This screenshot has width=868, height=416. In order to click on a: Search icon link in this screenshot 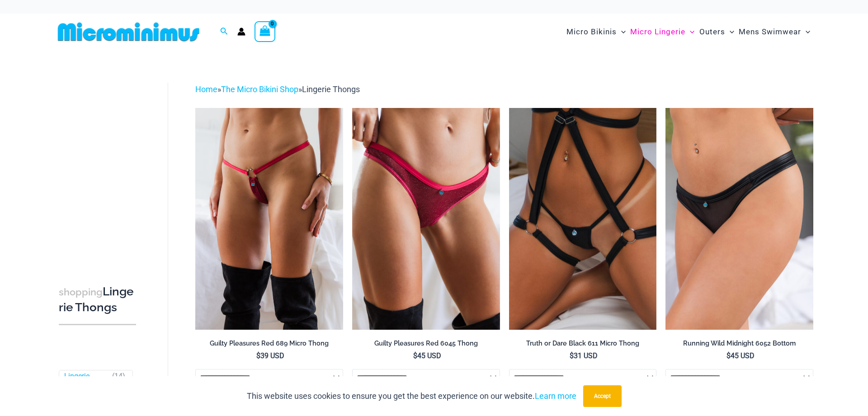, I will do `click(224, 31)`.